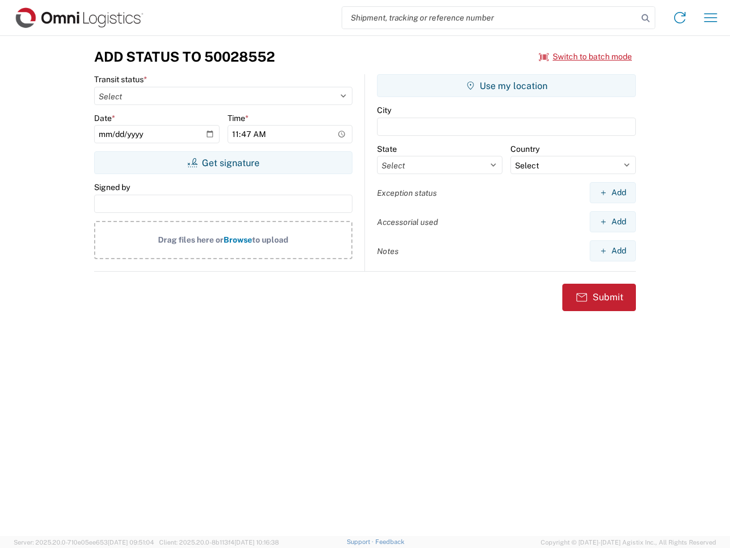 The image size is (730, 548). I want to click on span: Client: 2025.20.0-8b113f4, so click(219, 542).